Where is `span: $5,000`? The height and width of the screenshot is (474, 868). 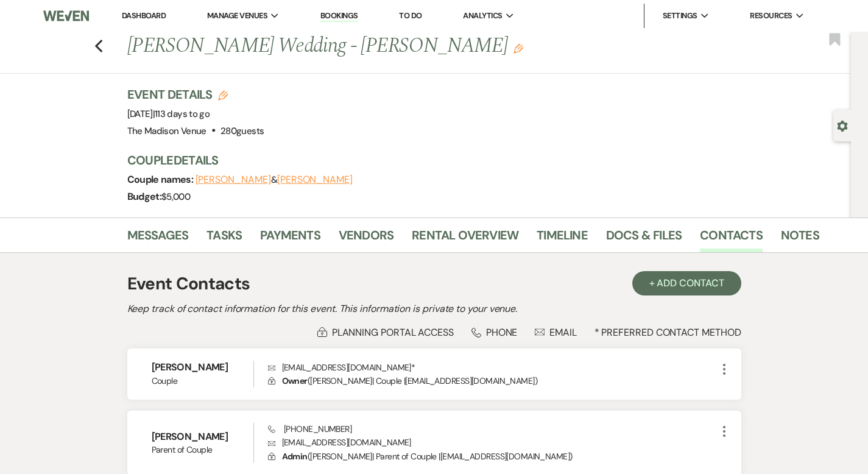 span: $5,000 is located at coordinates (175, 196).